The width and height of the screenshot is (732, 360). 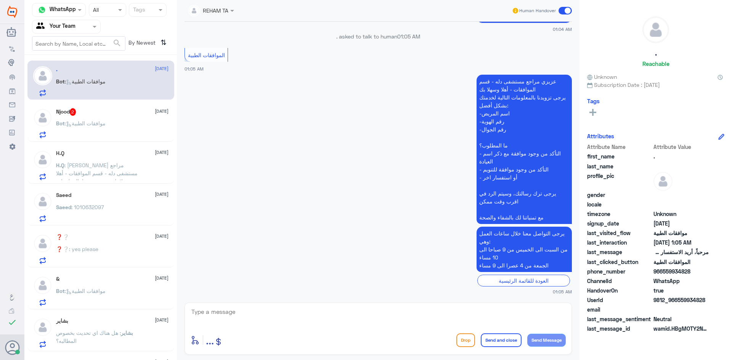 I want to click on button: Send and close, so click(x=501, y=340).